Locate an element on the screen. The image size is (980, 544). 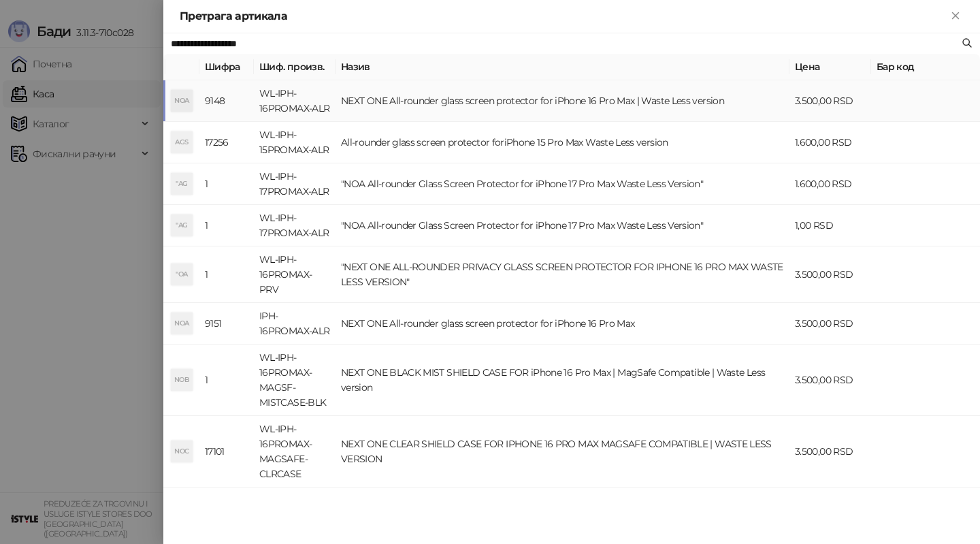
td: NEXT ONE All-rounder glass screen protector for iPhone 16 Pro Max is located at coordinates (562, 324).